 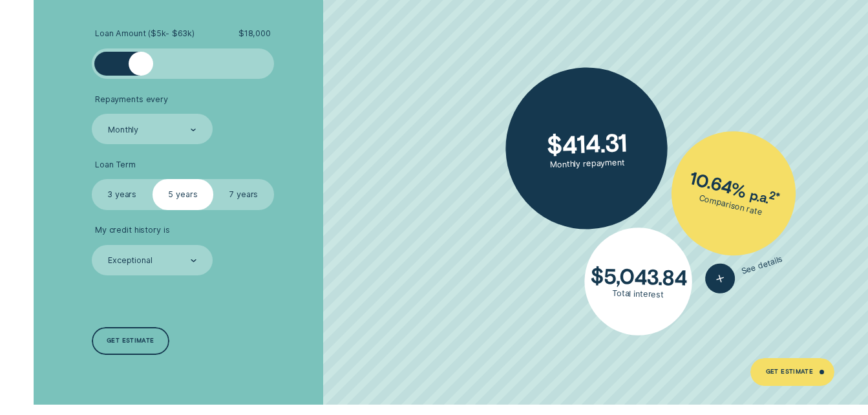 What do you see at coordinates (763, 265) in the screenshot?
I see `span: See details` at bounding box center [763, 265].